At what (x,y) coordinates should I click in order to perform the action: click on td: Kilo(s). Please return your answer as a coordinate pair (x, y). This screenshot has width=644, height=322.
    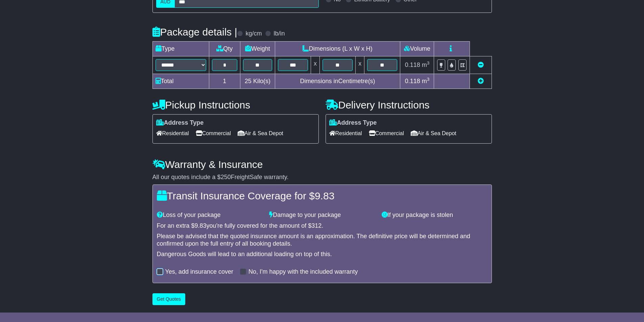
    Looking at the image, I should click on (257, 81).